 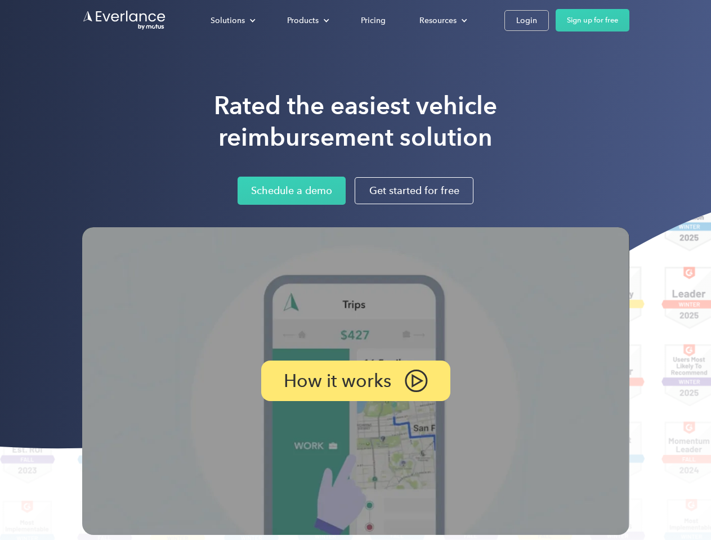 I want to click on h1: Rated the easiest vehicle reimbursement solution, so click(x=355, y=122).